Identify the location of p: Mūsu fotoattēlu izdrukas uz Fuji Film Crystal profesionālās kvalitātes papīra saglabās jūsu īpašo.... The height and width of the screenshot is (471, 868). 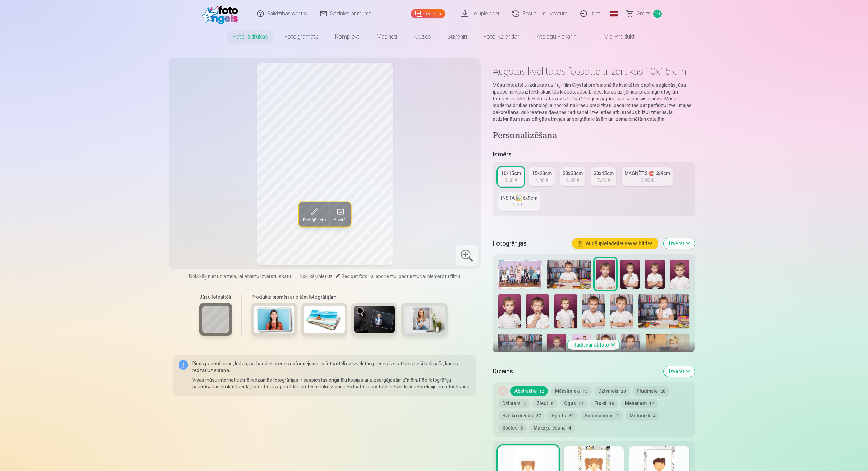
(594, 102).